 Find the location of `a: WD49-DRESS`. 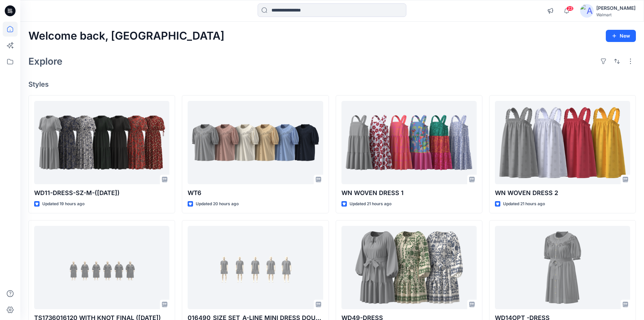

a: WD49-DRESS is located at coordinates (409, 268).